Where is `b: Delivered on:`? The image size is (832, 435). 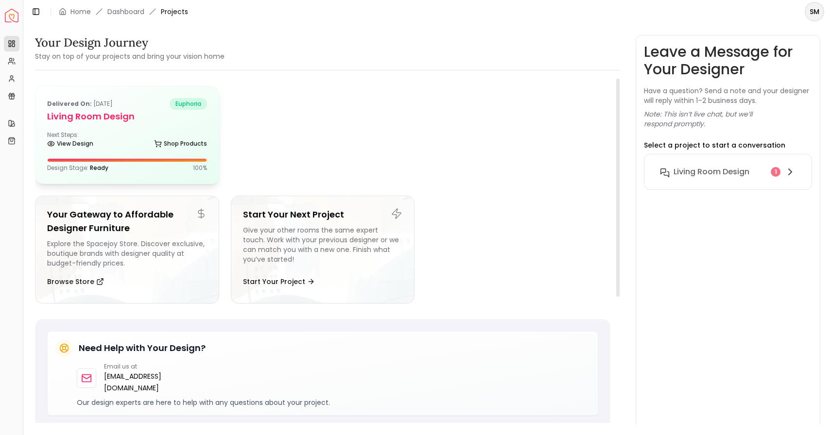
b: Delivered on: is located at coordinates (69, 103).